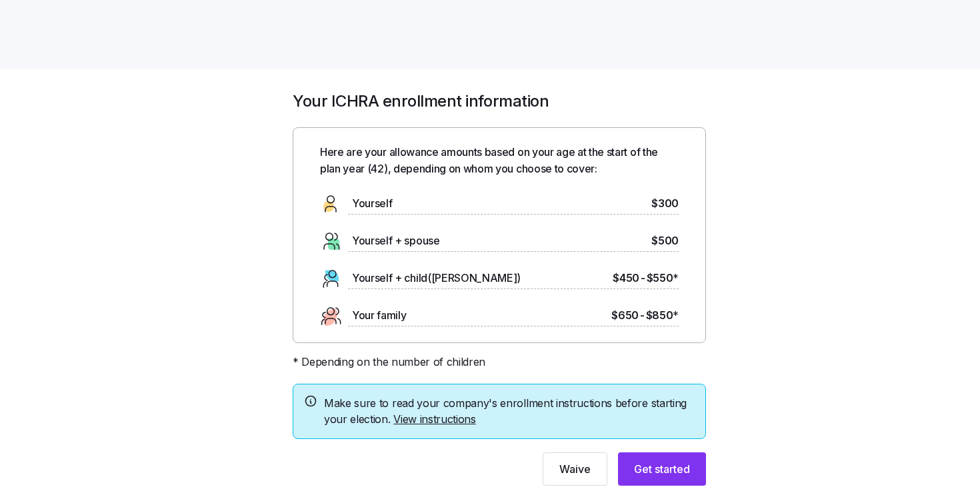  I want to click on span: * Depending on the number of children, so click(389, 362).